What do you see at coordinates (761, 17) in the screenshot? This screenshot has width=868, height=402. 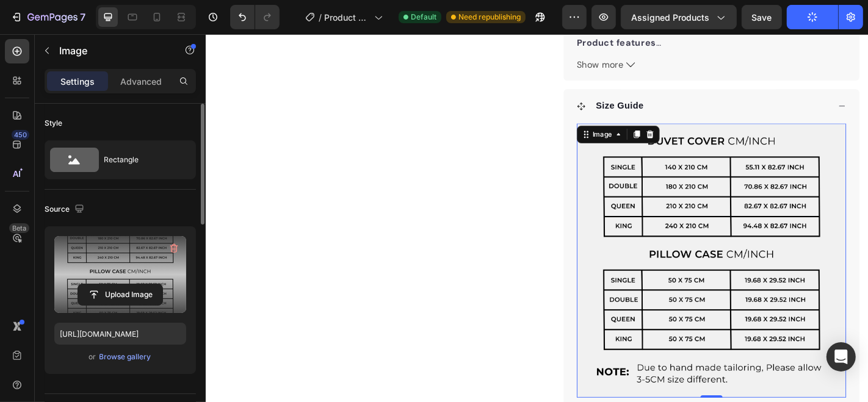 I see `span: Save` at bounding box center [761, 17].